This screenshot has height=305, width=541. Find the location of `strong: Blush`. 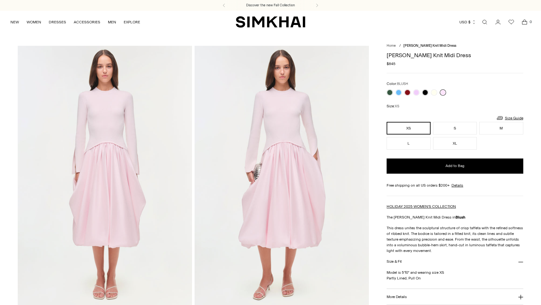

strong: Blush is located at coordinates (460, 218).